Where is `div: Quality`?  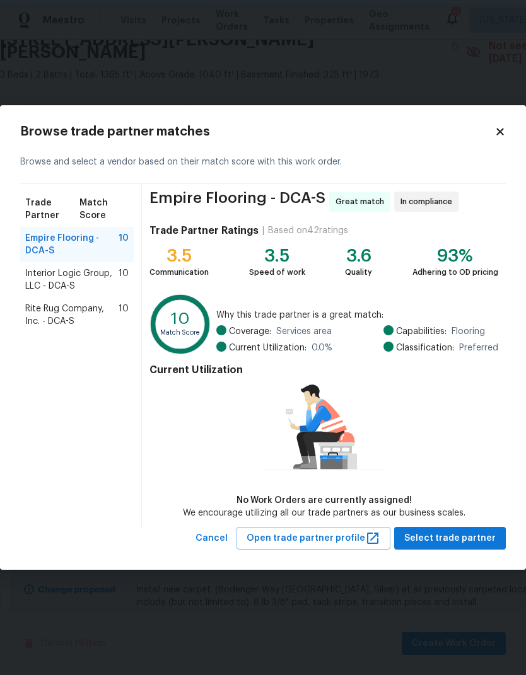
div: Quality is located at coordinates (358, 272).